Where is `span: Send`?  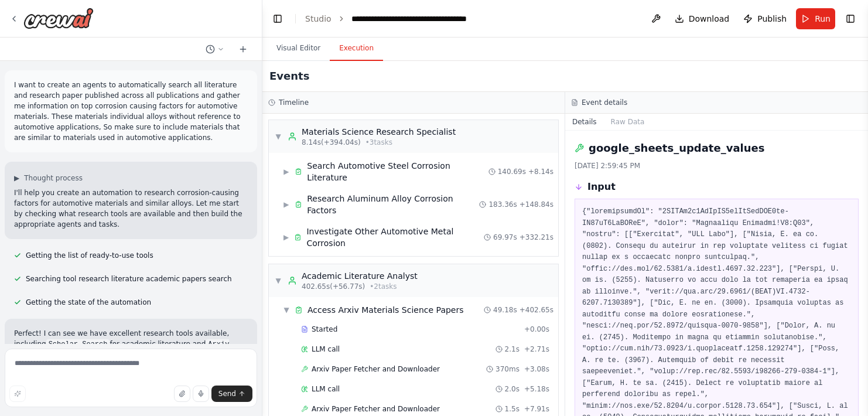 span: Send is located at coordinates (227, 394).